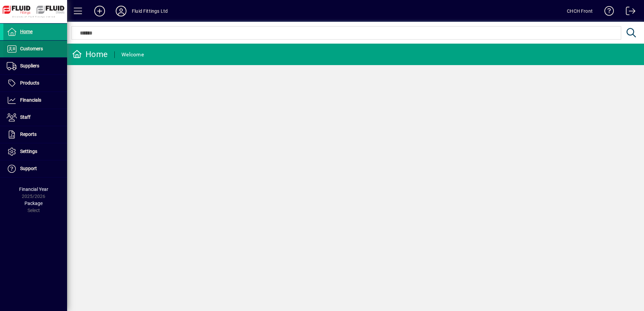 The width and height of the screenshot is (644, 311). Describe the element at coordinates (150, 11) in the screenshot. I see `div: Fluid Fittings Ltd` at that location.